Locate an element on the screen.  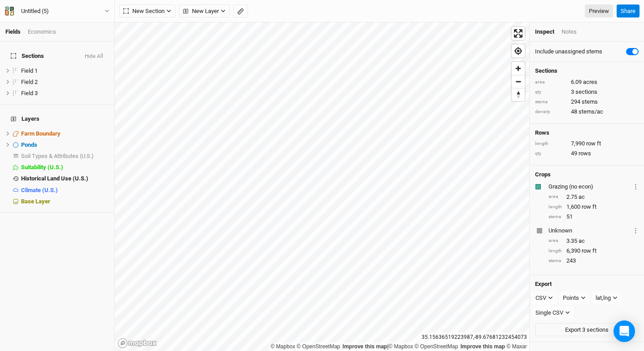
button: Export 3 sections is located at coordinates (586, 330).